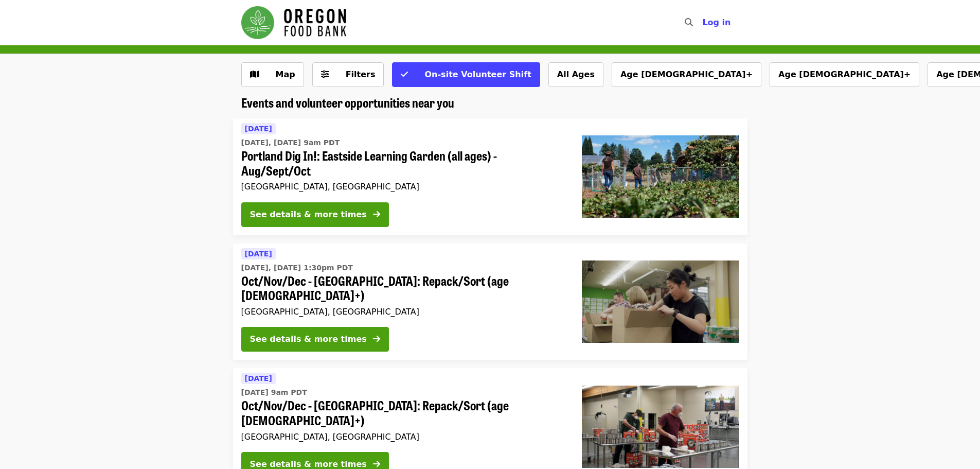 Image resolution: width=980 pixels, height=469 pixels. I want to click on i: sliders-h icon, so click(325, 74).